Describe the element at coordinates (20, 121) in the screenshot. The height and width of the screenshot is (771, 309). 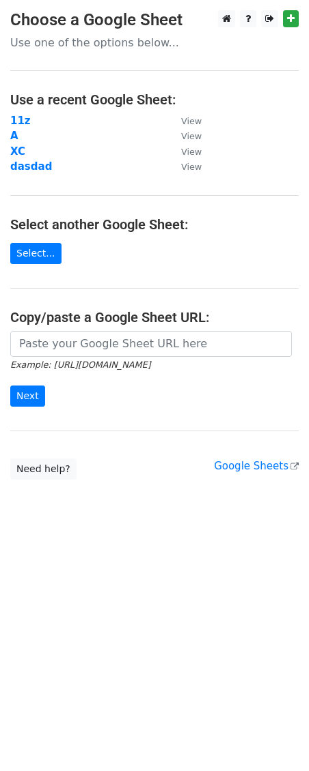
I see `a: 11z` at that location.